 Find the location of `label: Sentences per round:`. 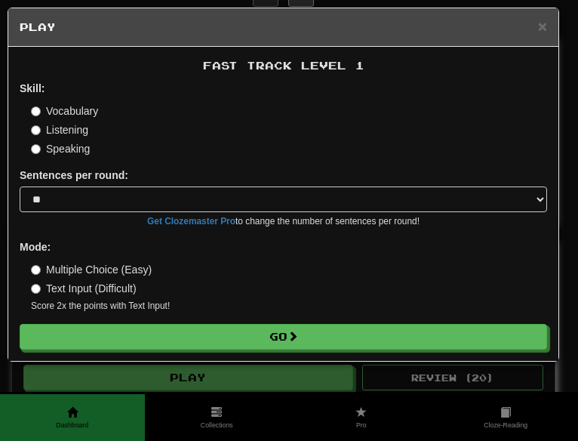

label: Sentences per round: is located at coordinates (74, 175).